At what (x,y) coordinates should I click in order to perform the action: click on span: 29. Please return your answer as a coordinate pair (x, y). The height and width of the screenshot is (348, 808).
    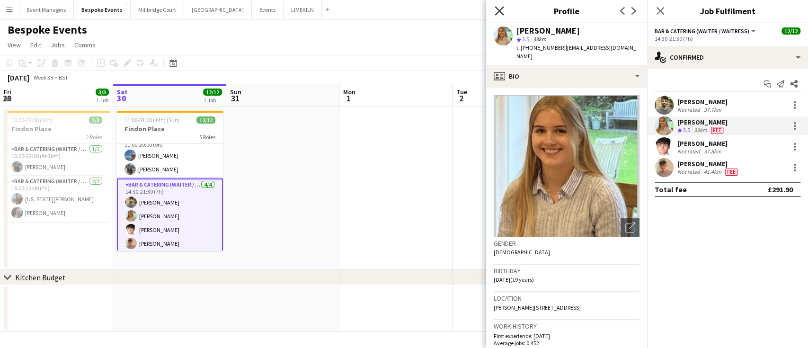
    Looking at the image, I should click on (7, 98).